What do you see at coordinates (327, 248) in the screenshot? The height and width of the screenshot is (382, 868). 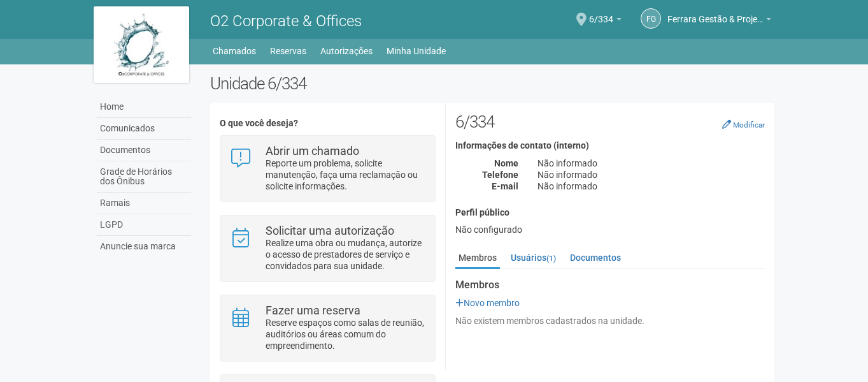 I see `a: Solicitar uma autorização Realize uma obra ou mudança, autorize o acesso de prestadores de serviç...` at bounding box center [327, 248].